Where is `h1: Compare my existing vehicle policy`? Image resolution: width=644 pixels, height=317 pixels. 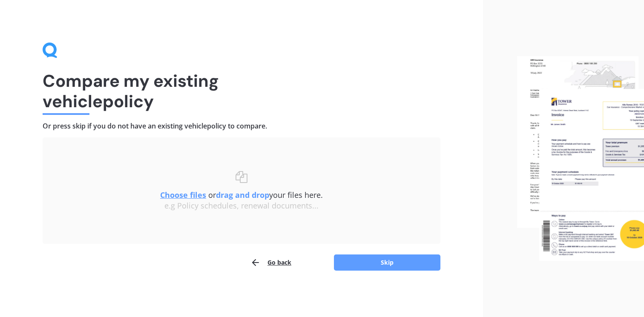 h1: Compare my existing vehicle policy is located at coordinates (242, 91).